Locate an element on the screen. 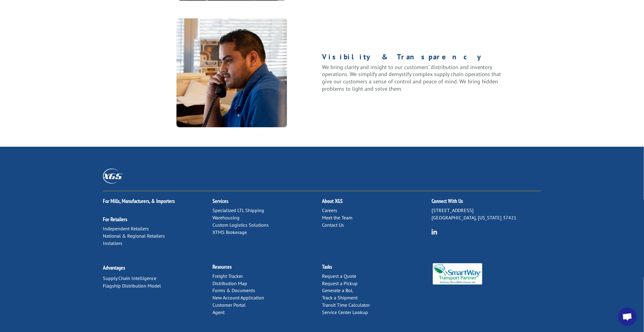  a: National & Regional Retailers is located at coordinates (134, 235).